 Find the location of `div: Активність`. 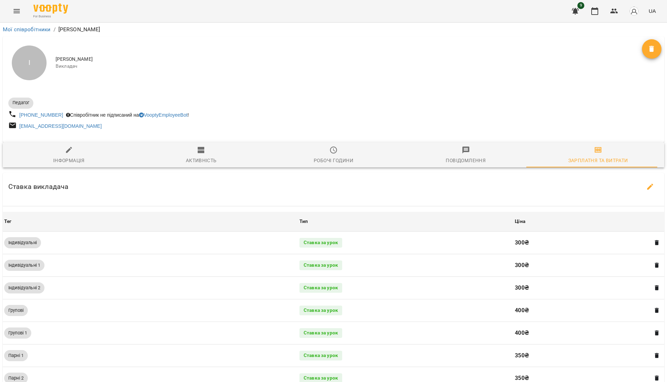

div: Активність is located at coordinates (201, 160).